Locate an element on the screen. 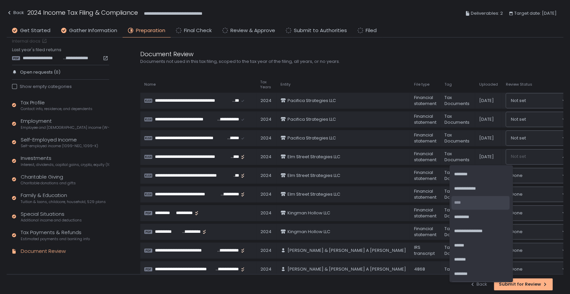 The image size is (570, 294). span: Tag is located at coordinates (448, 84).